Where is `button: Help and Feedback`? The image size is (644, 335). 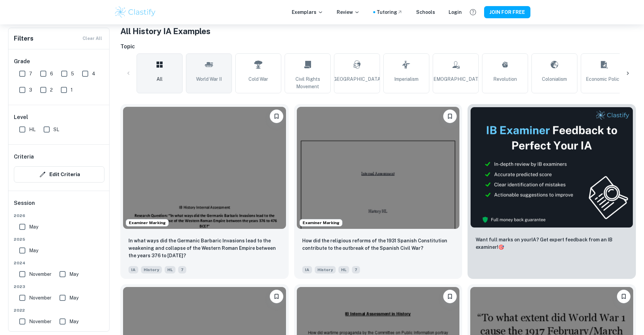
button: Help and Feedback is located at coordinates (473, 12).